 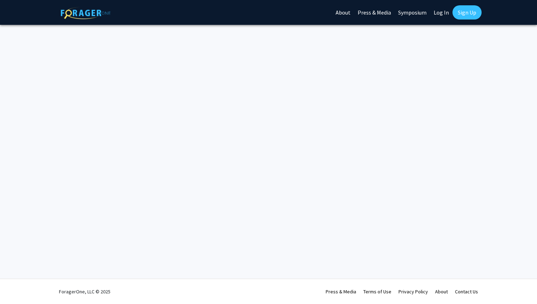 What do you see at coordinates (84, 292) in the screenshot?
I see `div: ForagerOne, LLC © 2025` at bounding box center [84, 292].